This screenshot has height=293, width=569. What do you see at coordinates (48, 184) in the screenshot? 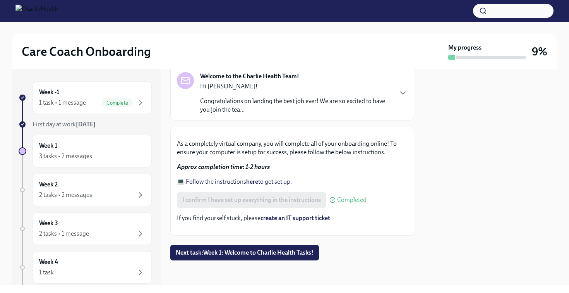
I see `h6: Week 2` at bounding box center [48, 184].